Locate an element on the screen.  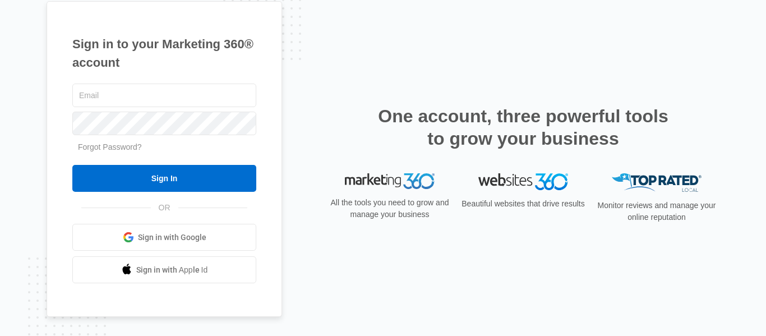
a: Forgot Password? is located at coordinates (110, 147).